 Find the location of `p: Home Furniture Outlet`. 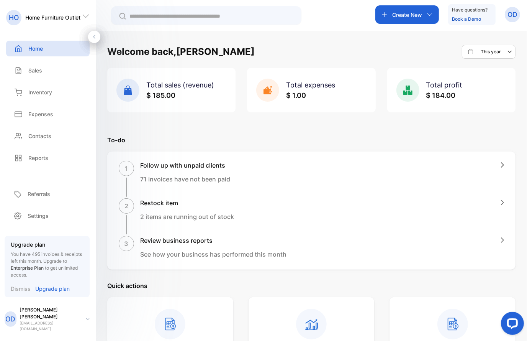

p: Home Furniture Outlet is located at coordinates (53, 17).